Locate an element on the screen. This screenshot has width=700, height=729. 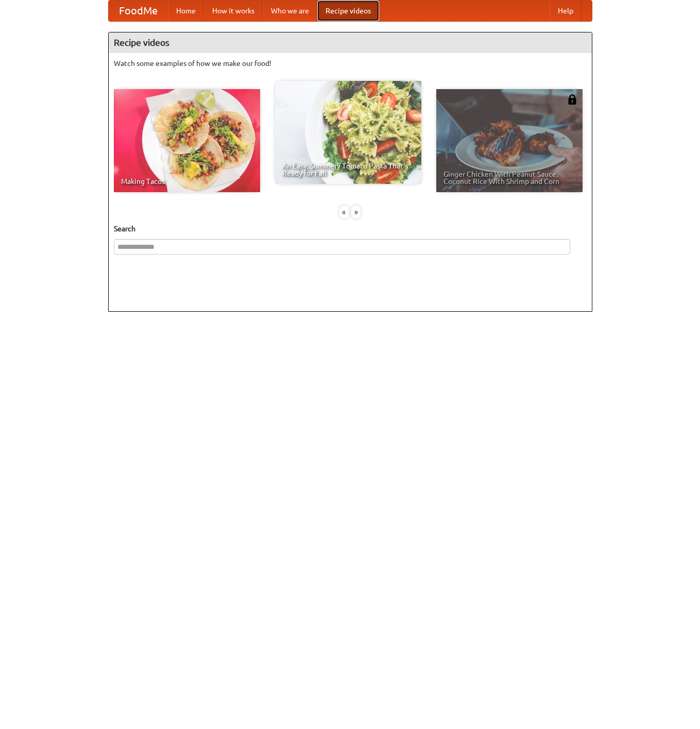
a: Making Tacos is located at coordinates (187, 141).